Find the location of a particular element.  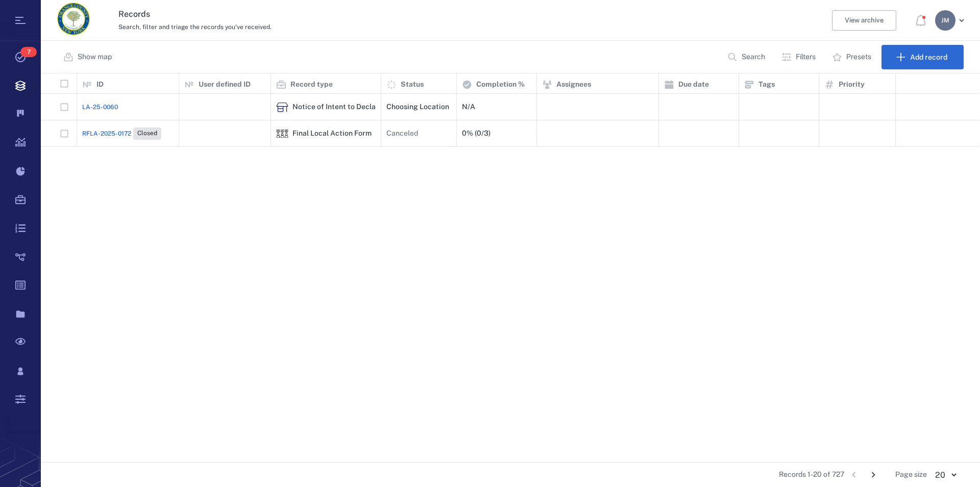

img: icon Final Local Action Form is located at coordinates (282, 133).